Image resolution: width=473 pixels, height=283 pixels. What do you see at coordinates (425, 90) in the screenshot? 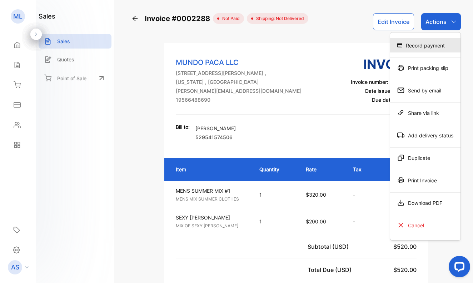
I see `div: Send by email` at bounding box center [425, 90].